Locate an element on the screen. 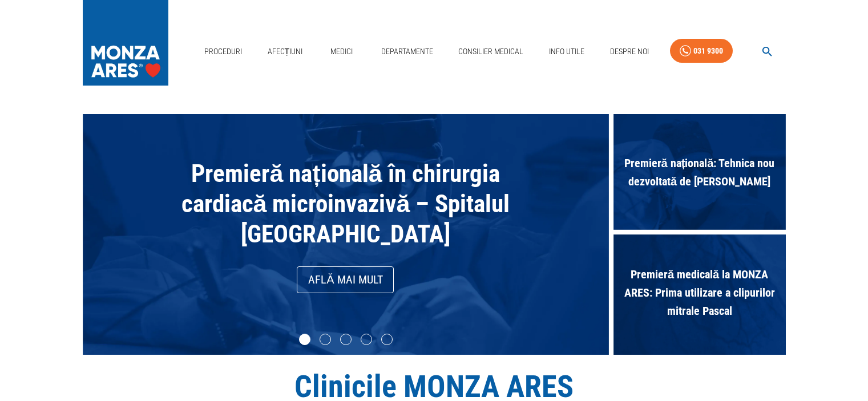  li: slide item 2 is located at coordinates (325, 340).